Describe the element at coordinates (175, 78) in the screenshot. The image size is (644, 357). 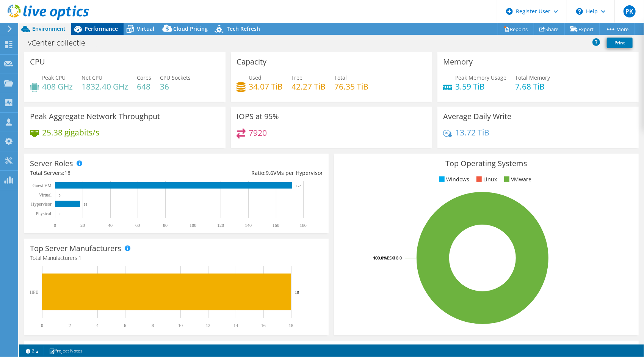
I see `span: CPU Sockets` at that location.